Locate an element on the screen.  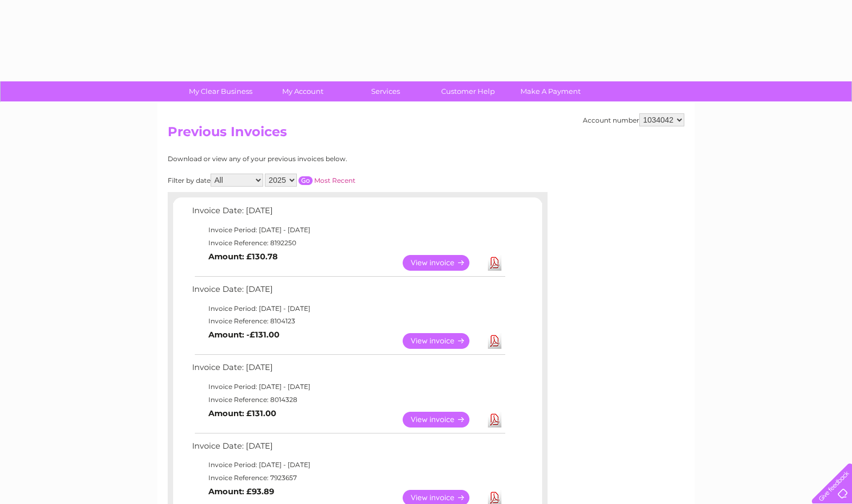
a: My Account is located at coordinates (302, 91).